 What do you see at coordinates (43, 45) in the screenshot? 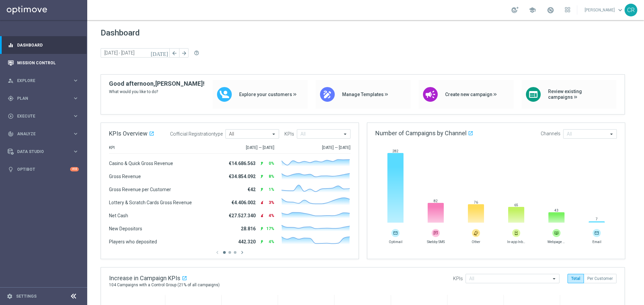
I see `div: Dashboard` at bounding box center [43, 45].